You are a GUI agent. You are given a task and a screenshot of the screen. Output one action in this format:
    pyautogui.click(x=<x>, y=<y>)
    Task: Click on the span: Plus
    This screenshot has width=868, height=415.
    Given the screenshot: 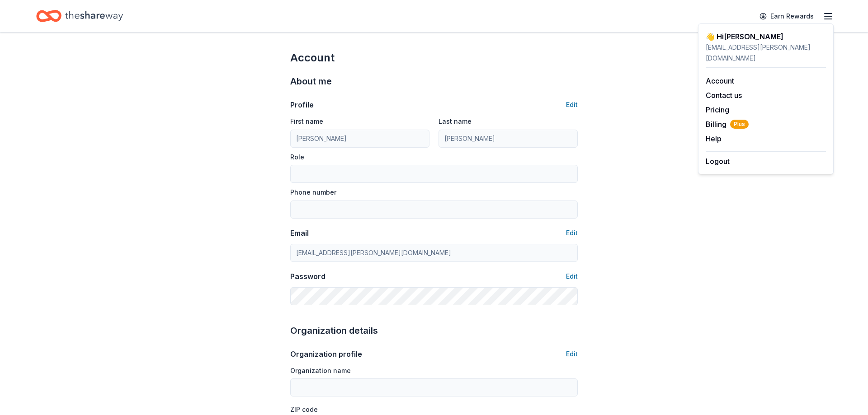 What is the action you would take?
    pyautogui.click(x=739, y=125)
    